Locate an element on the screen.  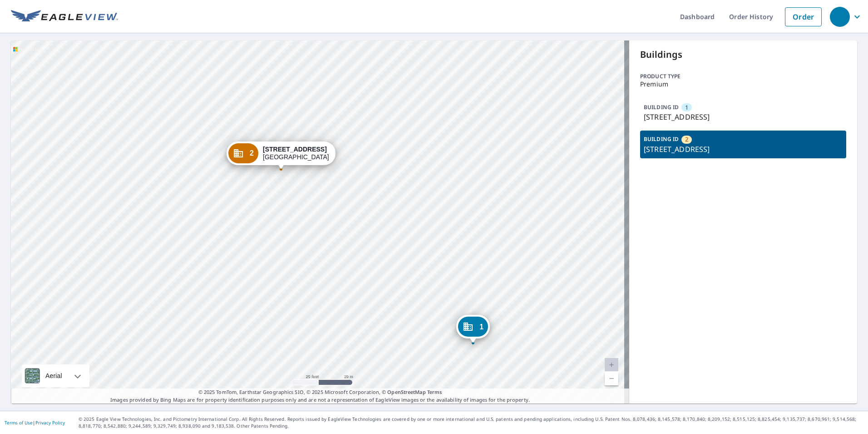
a: Terms is located at coordinates (434, 391).